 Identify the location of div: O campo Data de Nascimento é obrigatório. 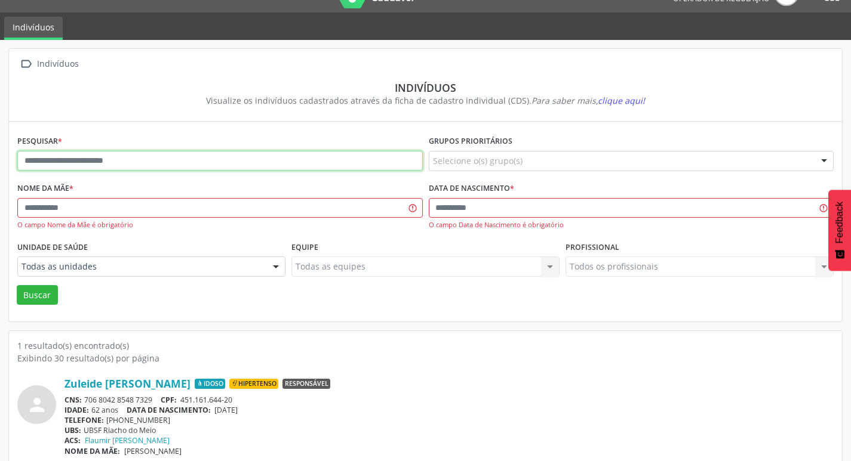
(631, 225).